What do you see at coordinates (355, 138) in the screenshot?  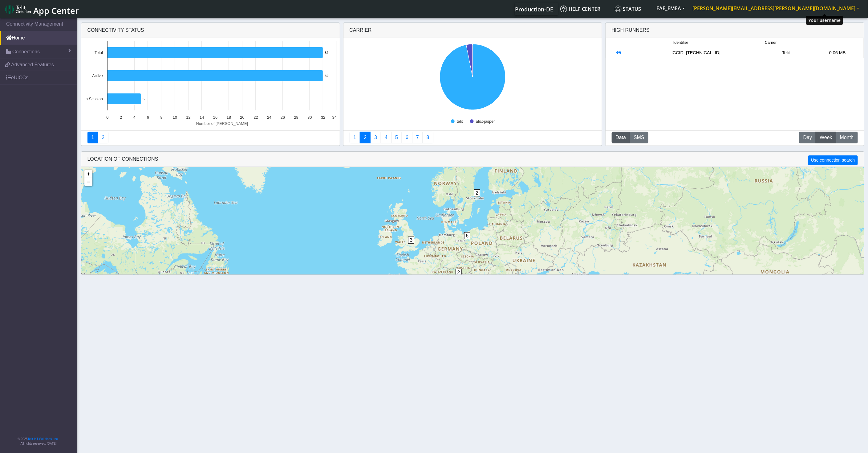 I see `a: Connections By Country` at bounding box center [355, 138].